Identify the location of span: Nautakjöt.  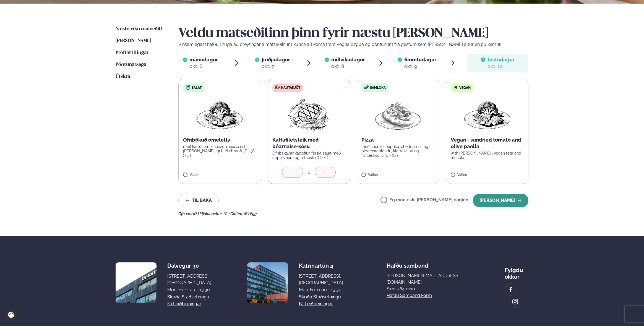
(291, 88).